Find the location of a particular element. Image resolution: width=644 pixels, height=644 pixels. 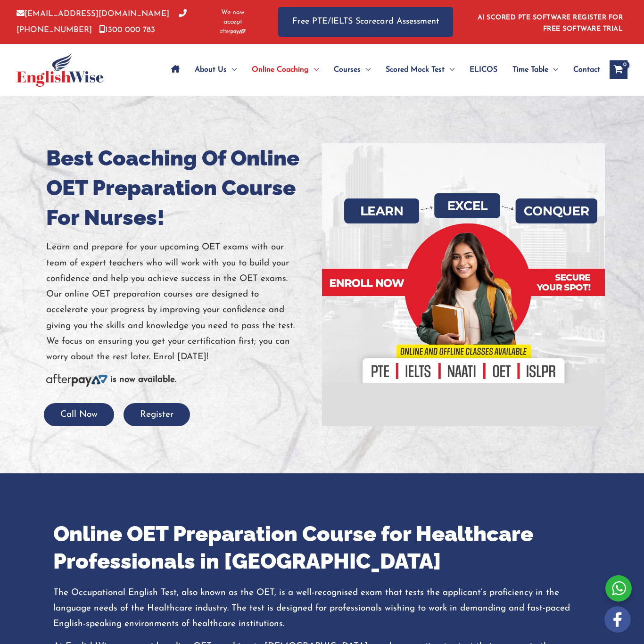

span: Online Coaching is located at coordinates (280, 70).